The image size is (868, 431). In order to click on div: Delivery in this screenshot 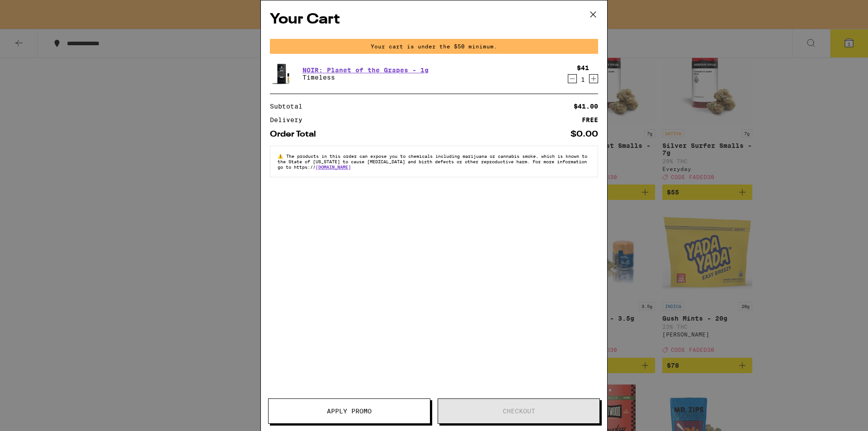, I will do `click(289, 120)`.